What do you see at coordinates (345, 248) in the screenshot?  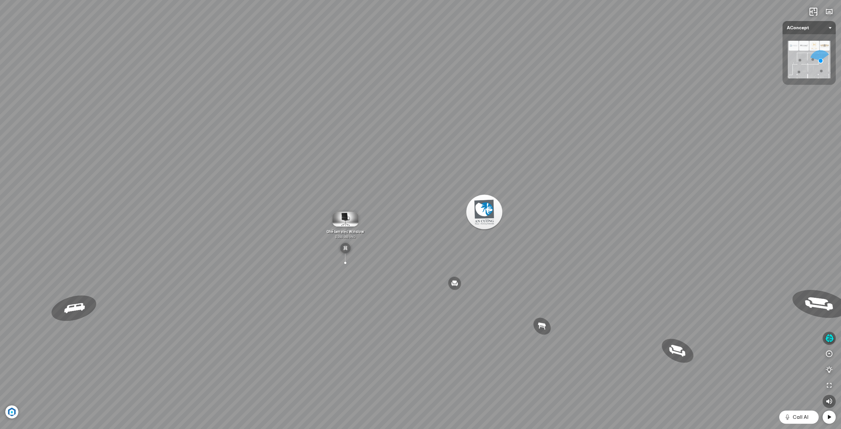 I see `img: type_chair_EH76Y3RXHCN6.svg` at bounding box center [345, 248].